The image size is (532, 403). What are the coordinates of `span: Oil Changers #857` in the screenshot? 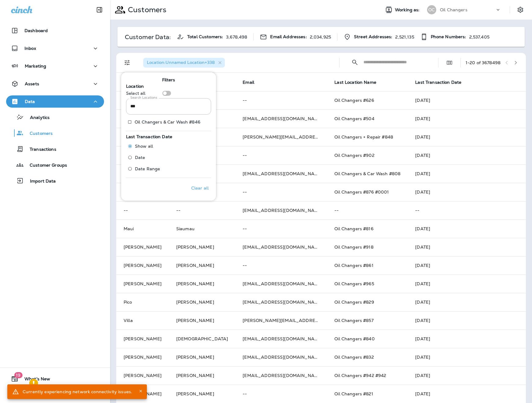 It's located at (354, 320).